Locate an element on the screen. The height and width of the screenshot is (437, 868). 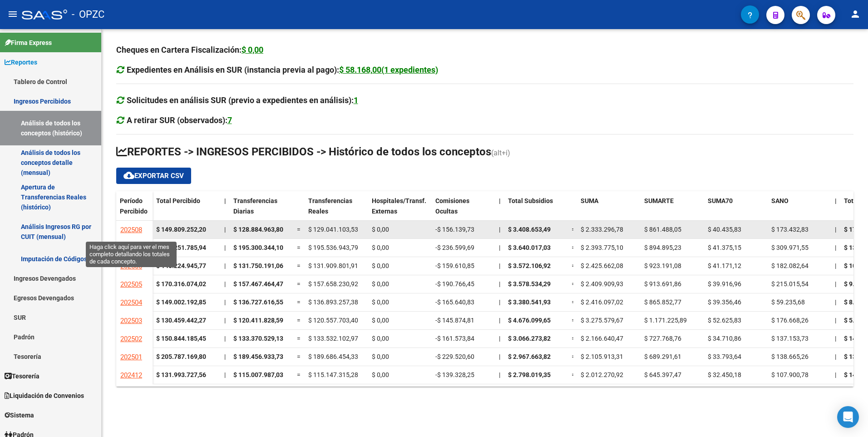
datatable-header-cell: SUMA70 is located at coordinates (736, 210).